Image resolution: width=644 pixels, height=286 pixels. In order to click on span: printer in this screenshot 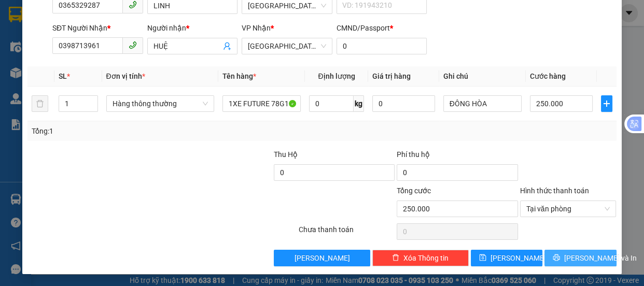, I will do `click(556, 258)`.